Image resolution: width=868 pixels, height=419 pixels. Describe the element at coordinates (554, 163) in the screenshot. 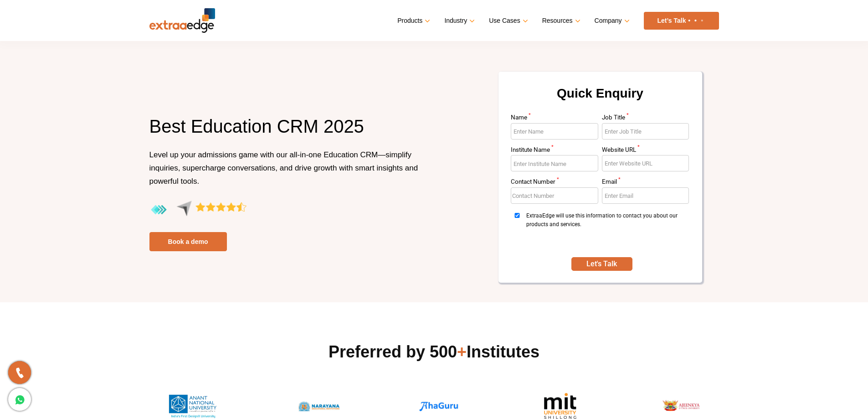

I see `input: Enter Institute Name` at that location.